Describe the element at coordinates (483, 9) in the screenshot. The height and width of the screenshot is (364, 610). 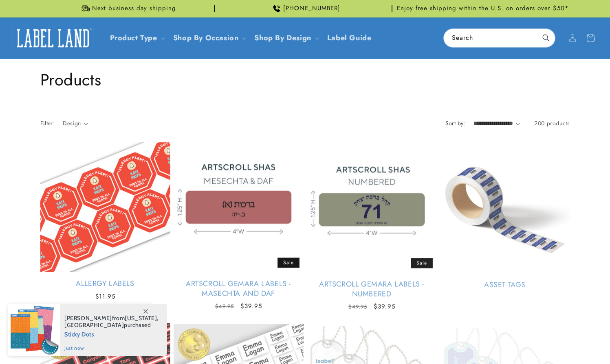
I see `span: Enjoy free shipping within the U.S. on orders over $50*` at that location.